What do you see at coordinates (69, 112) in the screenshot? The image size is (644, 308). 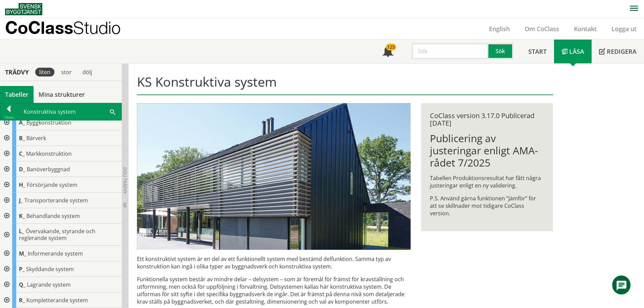 I see `div: Konstruktiva system` at bounding box center [69, 112].